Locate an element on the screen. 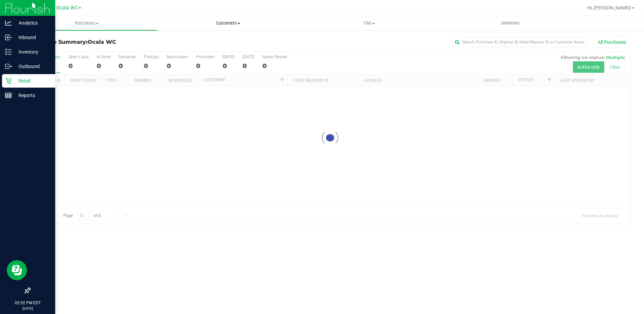  inline-svg: Inbound is located at coordinates (9, 38).